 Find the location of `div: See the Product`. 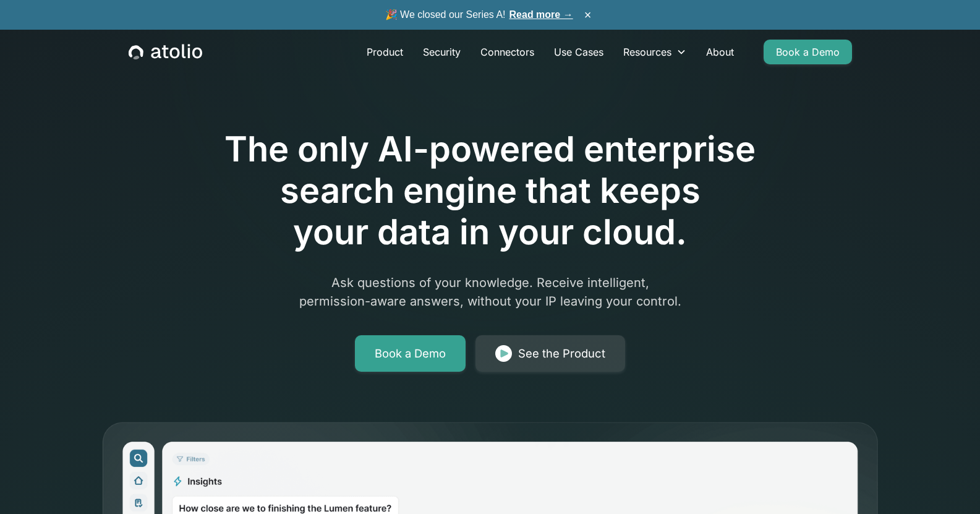

div: See the Product is located at coordinates (561, 353).